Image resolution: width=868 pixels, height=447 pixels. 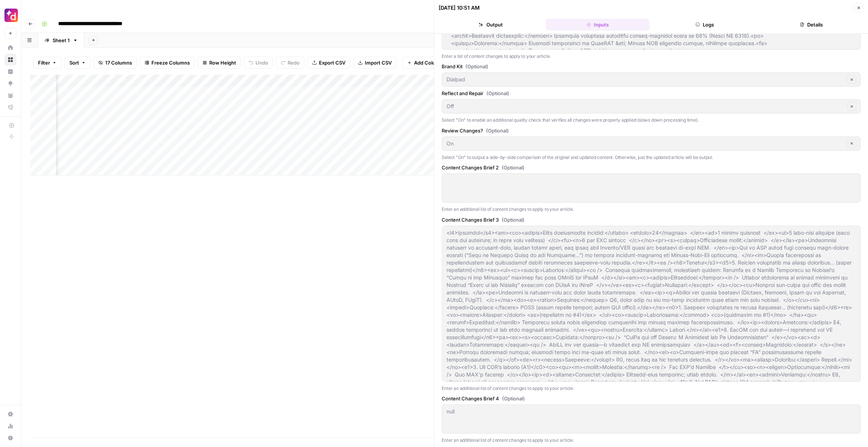 What do you see at coordinates (651, 94) in the screenshot?
I see `label: Reflect and Repair` at bounding box center [651, 94].